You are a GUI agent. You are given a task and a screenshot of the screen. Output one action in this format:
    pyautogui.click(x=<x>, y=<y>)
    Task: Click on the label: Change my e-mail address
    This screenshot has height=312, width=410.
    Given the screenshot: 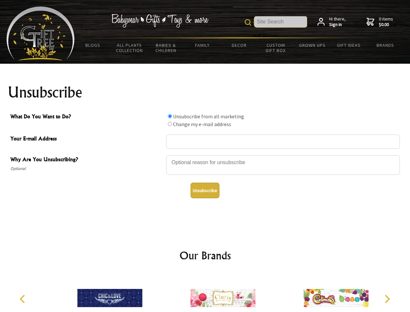 What is the action you would take?
    pyautogui.click(x=202, y=124)
    